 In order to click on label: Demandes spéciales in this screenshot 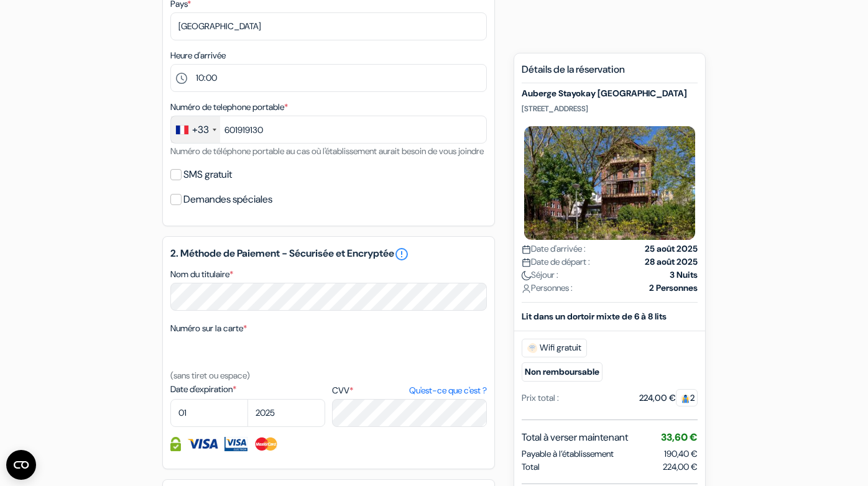, I will do `click(228, 199)`.